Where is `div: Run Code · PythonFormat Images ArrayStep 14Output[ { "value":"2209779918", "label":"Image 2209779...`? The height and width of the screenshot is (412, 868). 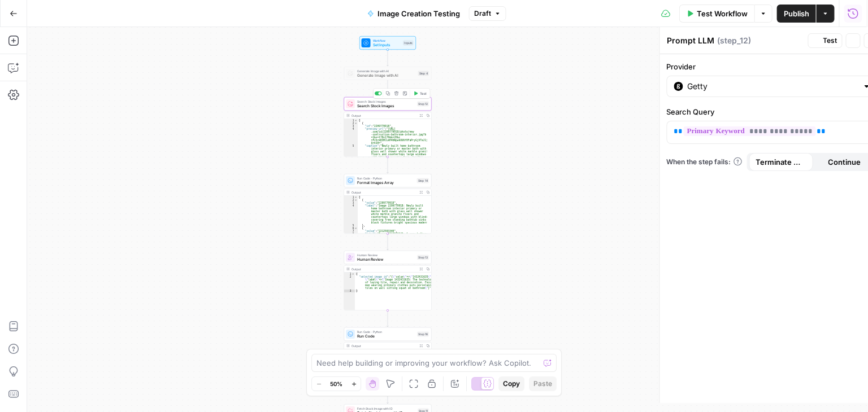 div: Run Code · PythonFormat Images ArrayStep 14Output[ { "value":"2209779918", "label":"Image 2209779... is located at coordinates (387, 204).